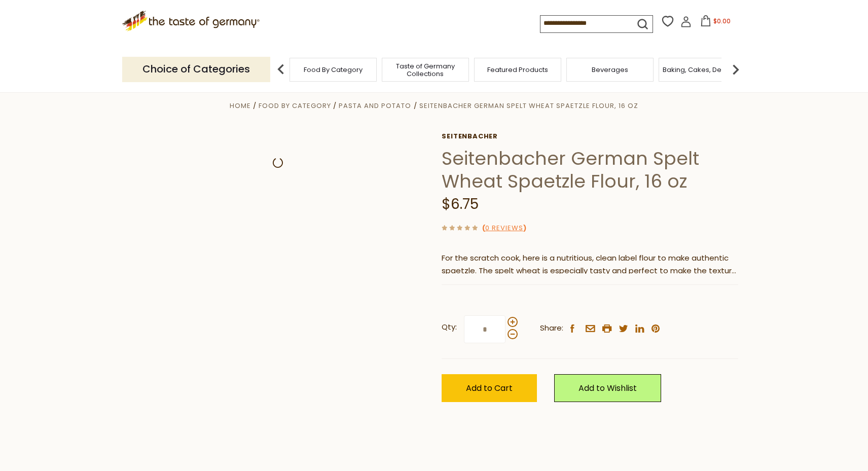  I want to click on a: Beverages, so click(610, 70).